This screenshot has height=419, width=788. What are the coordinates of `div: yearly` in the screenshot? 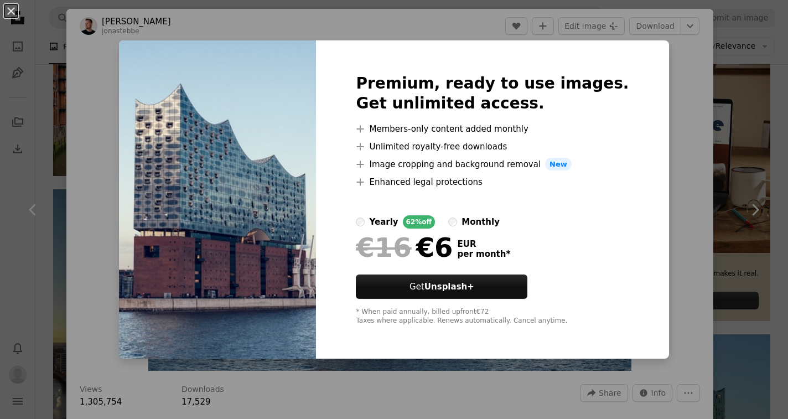 It's located at (384, 222).